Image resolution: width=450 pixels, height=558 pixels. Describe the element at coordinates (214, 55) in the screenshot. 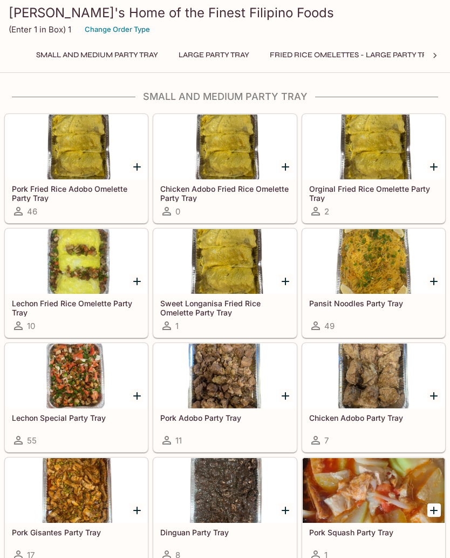

I see `button: Large Party Tray` at that location.